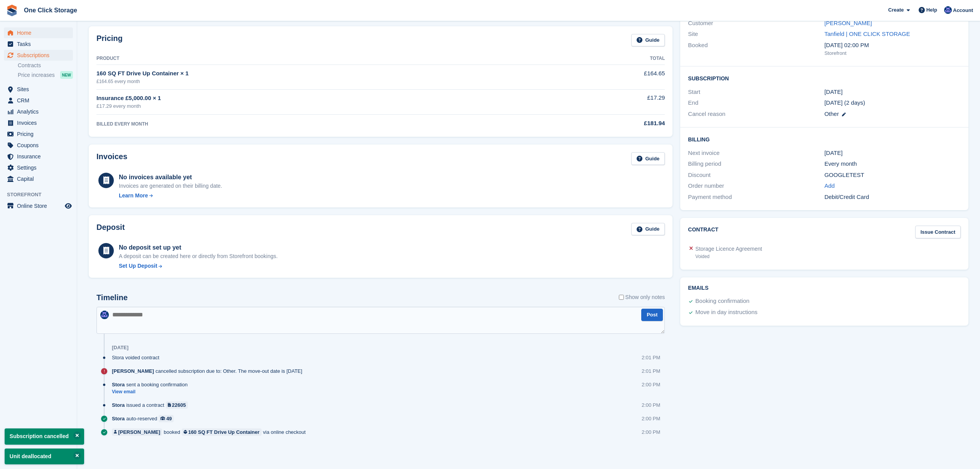 The width and height of the screenshot is (980, 469). Describe the element at coordinates (37, 75) in the screenshot. I see `span: Price increases` at that location.